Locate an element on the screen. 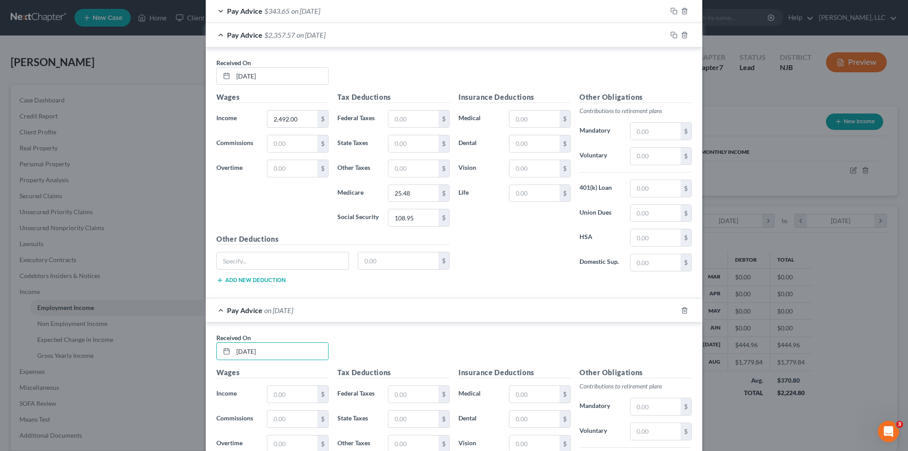  span: 3 is located at coordinates (900, 424).